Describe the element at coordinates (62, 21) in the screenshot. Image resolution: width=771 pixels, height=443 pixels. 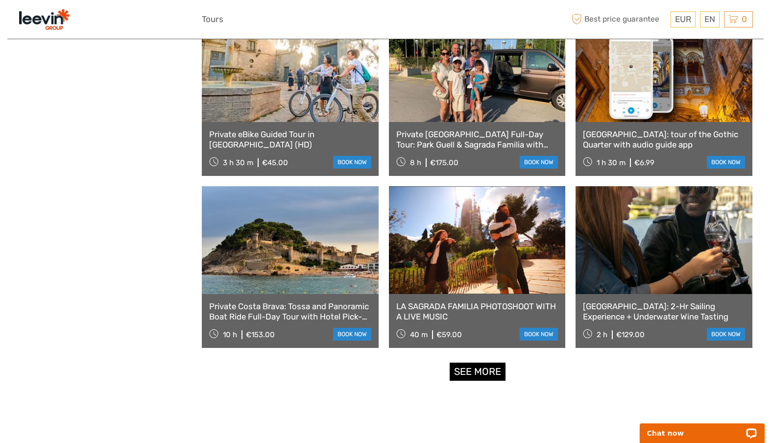
I see `p: Chat now` at that location.